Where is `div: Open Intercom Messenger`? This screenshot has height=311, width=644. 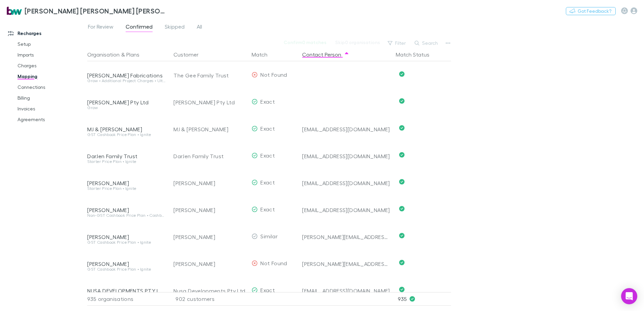
div: Open Intercom Messenger is located at coordinates (629, 296).